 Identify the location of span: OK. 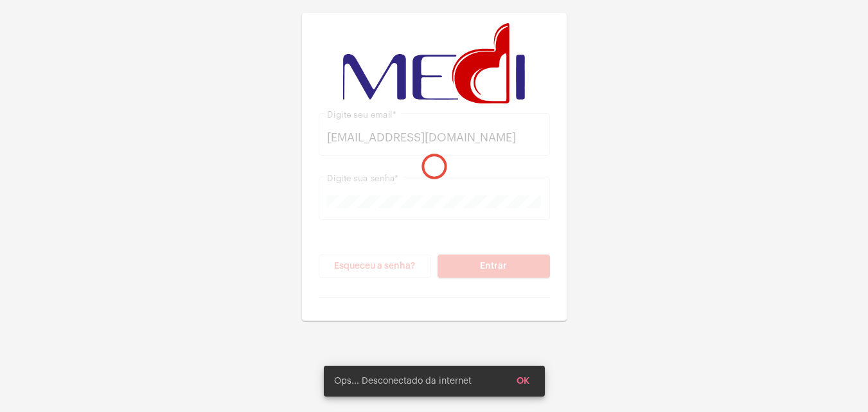
(523, 381).